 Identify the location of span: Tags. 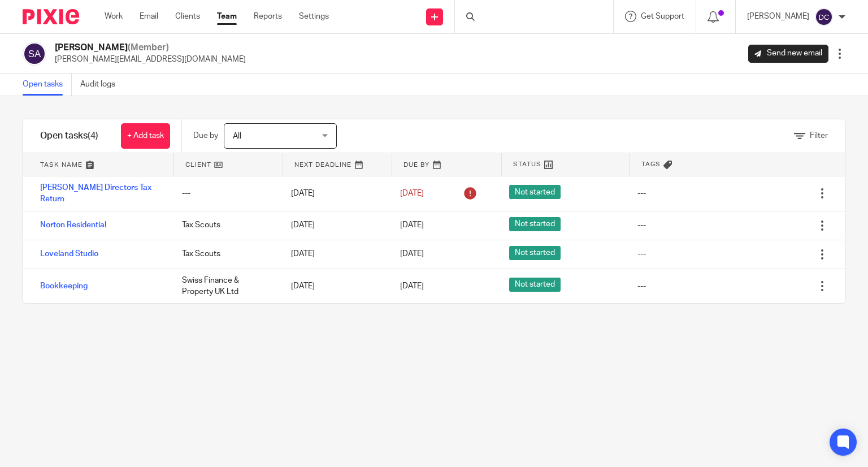
(651, 164).